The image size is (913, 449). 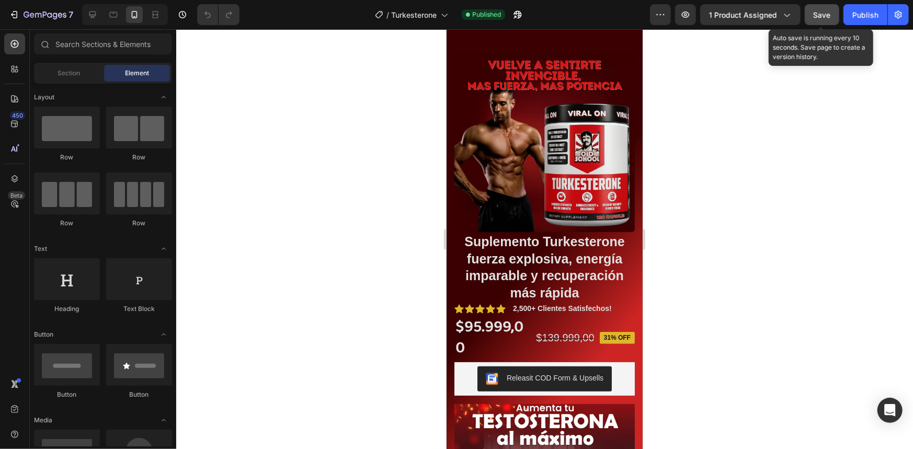 I want to click on h1: Suplemento Turkesterone fuerza explosiva, energía imparable y recuperación más rápida, so click(x=98, y=238).